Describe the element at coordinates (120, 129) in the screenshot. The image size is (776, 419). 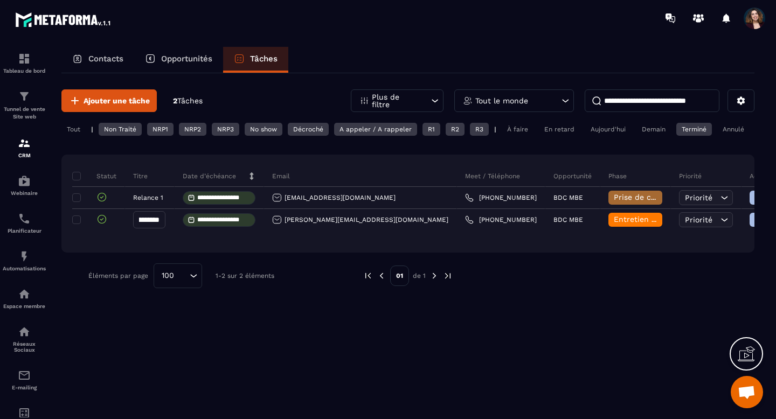
I see `div: Non Traité` at that location.